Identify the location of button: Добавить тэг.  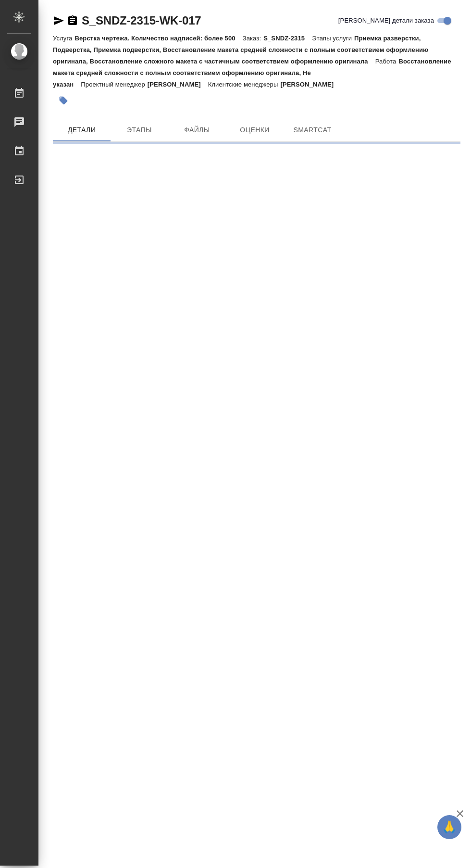
(64, 100).